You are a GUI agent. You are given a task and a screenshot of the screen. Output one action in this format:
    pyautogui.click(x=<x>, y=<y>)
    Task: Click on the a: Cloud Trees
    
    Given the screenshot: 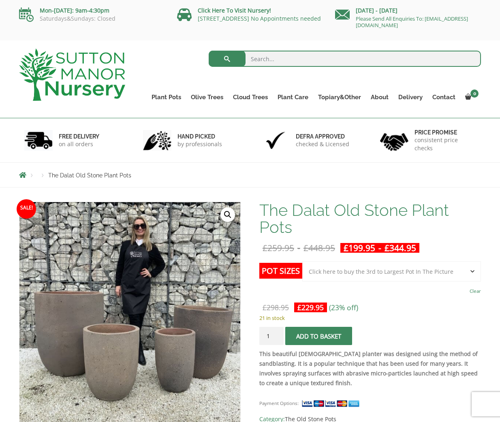 What is the action you would take?
    pyautogui.click(x=250, y=97)
    